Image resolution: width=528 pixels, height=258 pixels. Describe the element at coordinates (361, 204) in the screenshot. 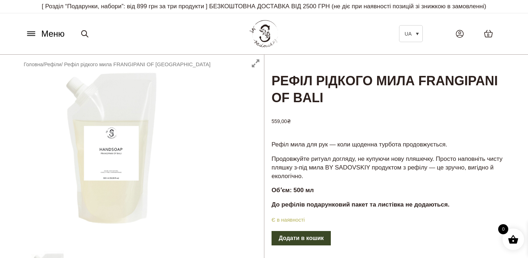

I see `strong: До рефілів подарунковий пакет та листівка не додаються.` at that location.